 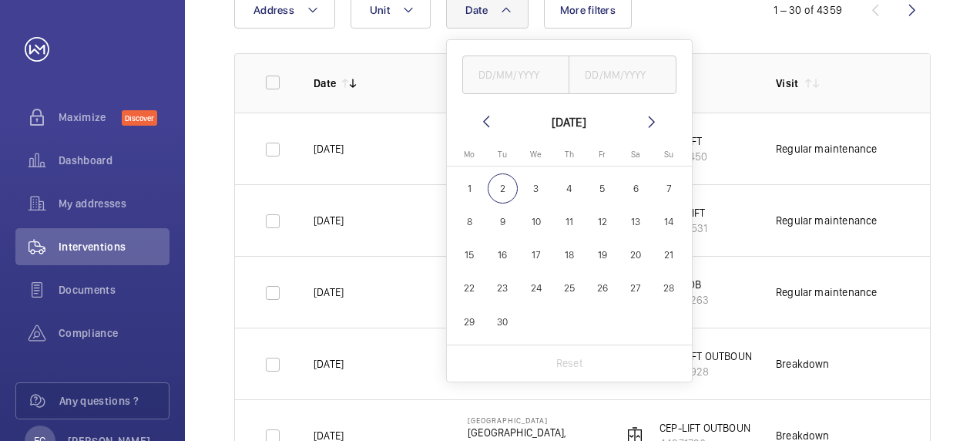 What do you see at coordinates (502, 221) in the screenshot?
I see `span: 9` at bounding box center [502, 221].